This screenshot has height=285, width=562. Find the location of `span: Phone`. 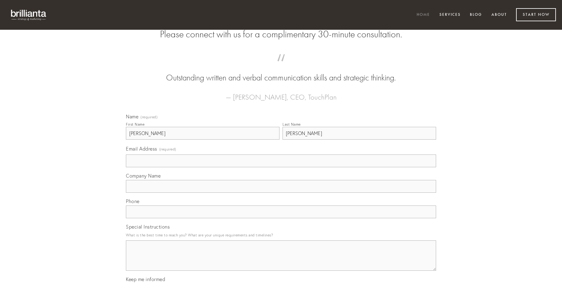

span: Phone is located at coordinates (133, 202).